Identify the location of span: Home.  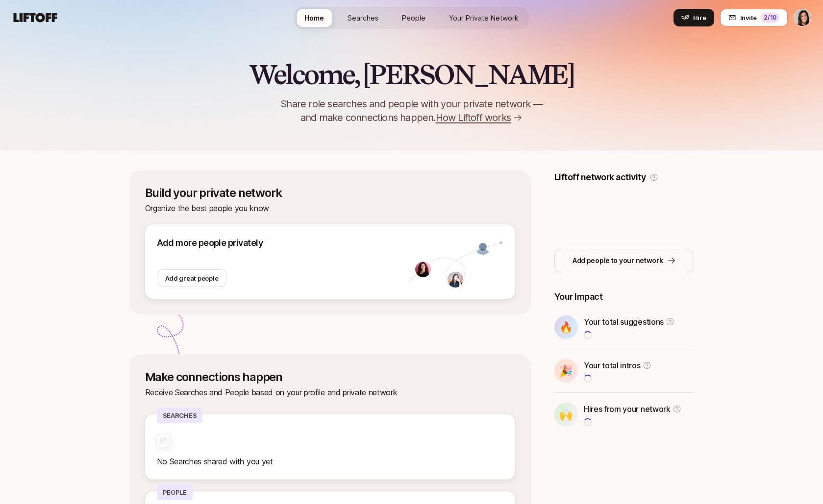
(314, 17).